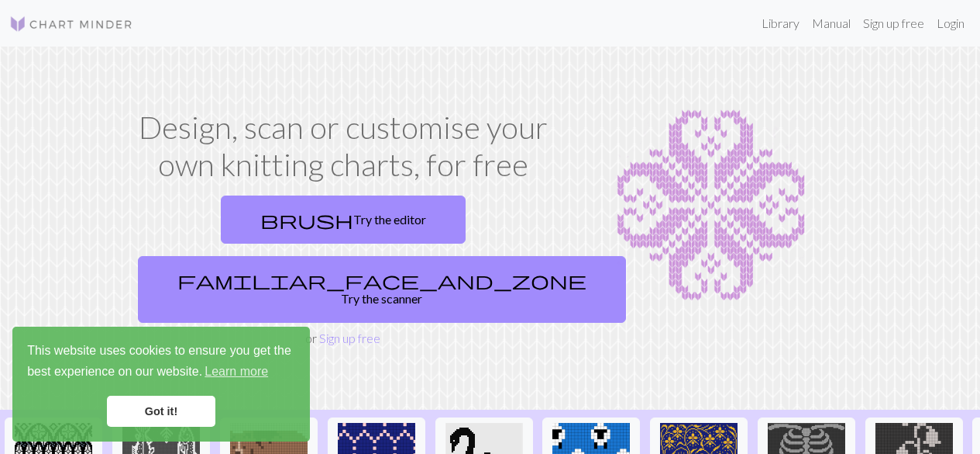 The width and height of the screenshot is (980, 454). What do you see at coordinates (951, 24) in the screenshot?
I see `a: Login` at bounding box center [951, 24].